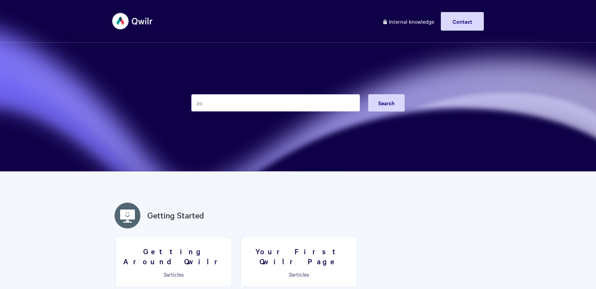  What do you see at coordinates (387, 103) in the screenshot?
I see `button: Search` at bounding box center [387, 103].